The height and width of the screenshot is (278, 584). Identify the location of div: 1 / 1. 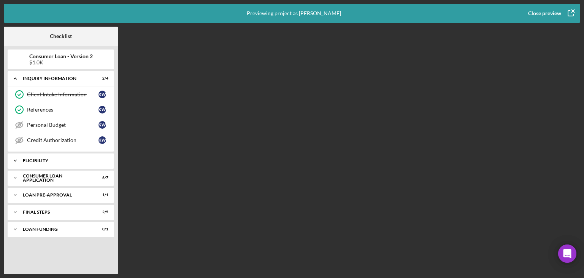
(102, 195).